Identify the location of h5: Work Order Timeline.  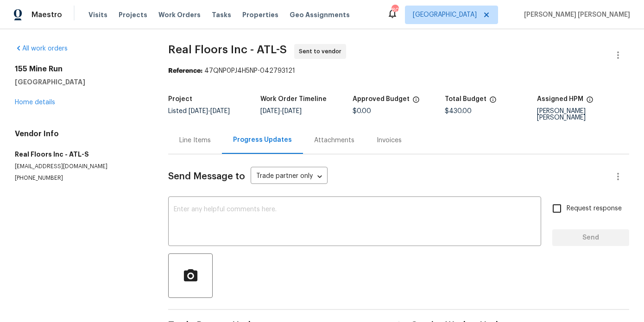
(293, 99).